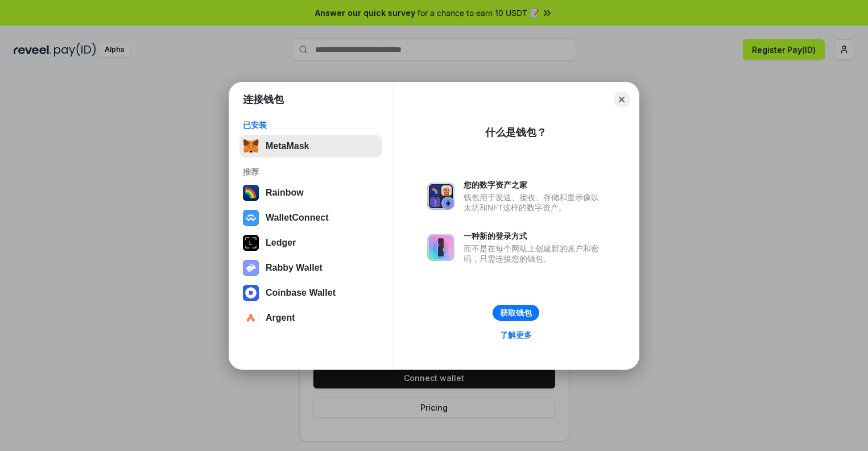 The image size is (868, 451). Describe the element at coordinates (294, 268) in the screenshot. I see `div: Rabby Wallet` at that location.